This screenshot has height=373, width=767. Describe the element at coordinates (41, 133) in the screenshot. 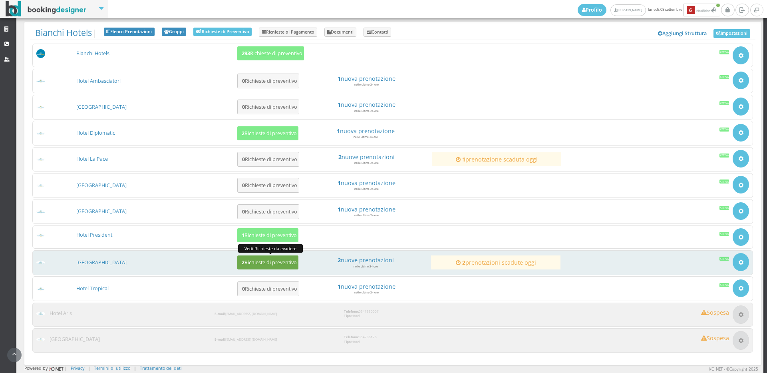

I see `img: baa77dbb7d3611ed9c9d0608f5526cb6_max100.png` at that location.